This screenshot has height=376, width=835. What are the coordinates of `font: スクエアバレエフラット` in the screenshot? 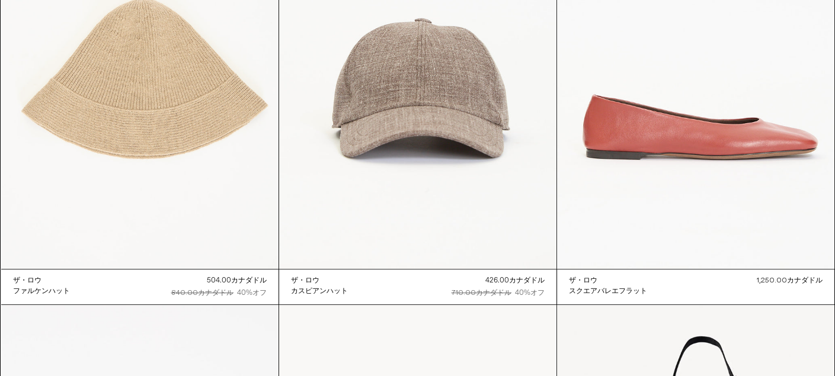 It's located at (608, 292).